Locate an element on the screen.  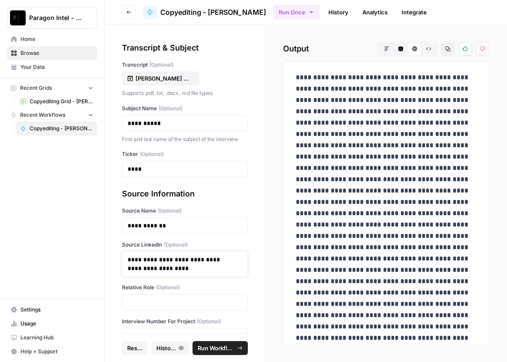
a: Browse is located at coordinates (52, 53).